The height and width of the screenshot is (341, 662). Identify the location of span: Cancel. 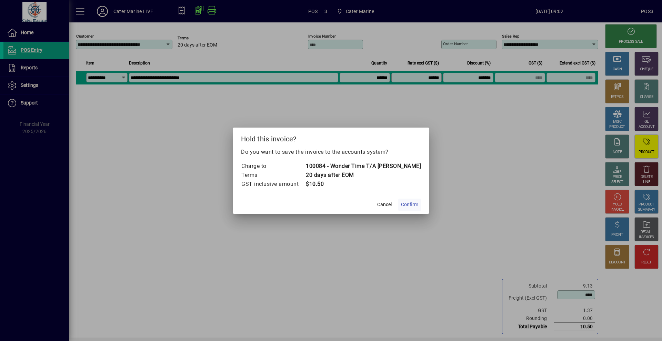
(384, 204).